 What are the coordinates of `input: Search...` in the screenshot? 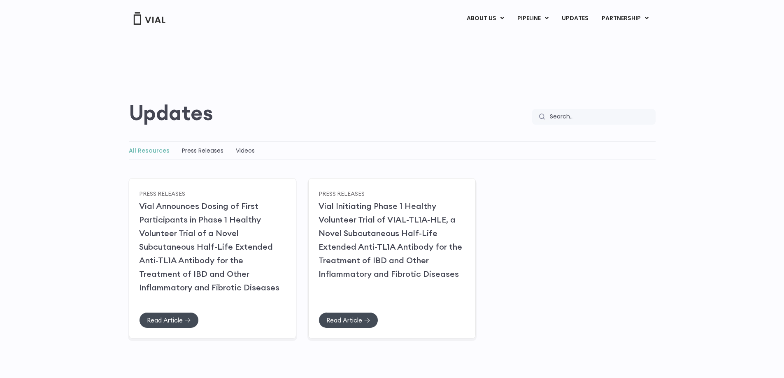 It's located at (600, 117).